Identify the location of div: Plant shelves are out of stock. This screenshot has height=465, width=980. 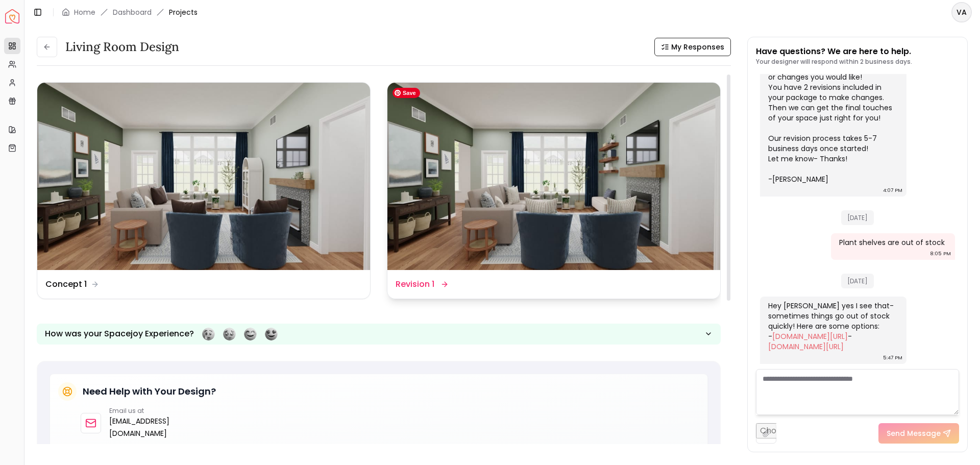
(892, 243).